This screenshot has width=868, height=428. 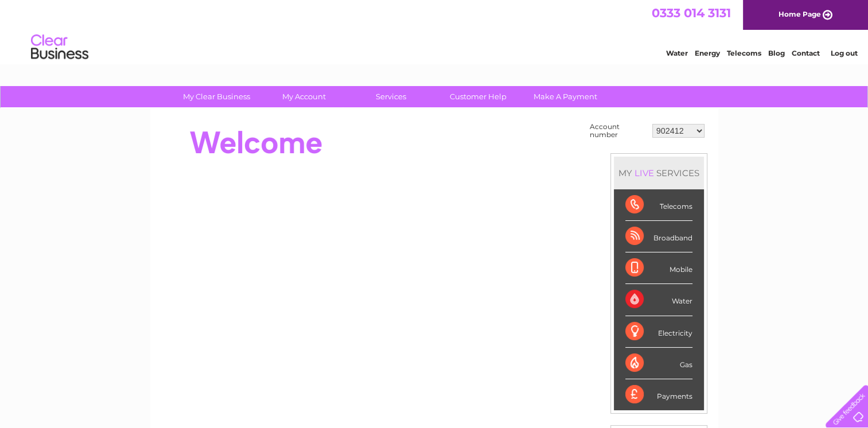 What do you see at coordinates (658, 363) in the screenshot?
I see `div: Gas` at bounding box center [658, 363].